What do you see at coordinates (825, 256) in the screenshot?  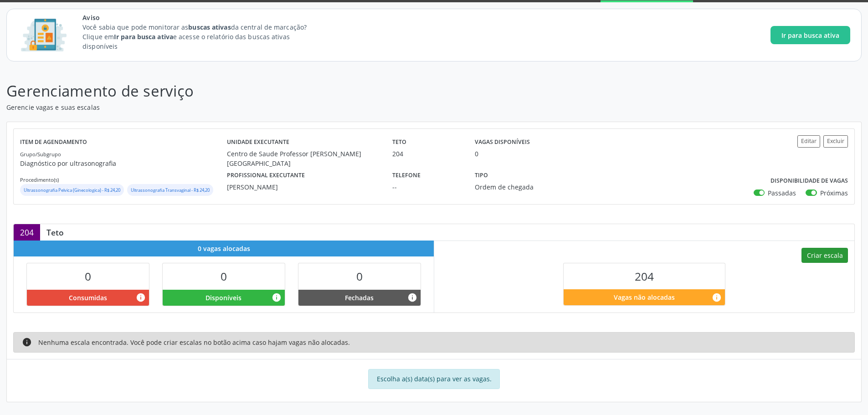 I see `button: Criar escala` at bounding box center [825, 256].